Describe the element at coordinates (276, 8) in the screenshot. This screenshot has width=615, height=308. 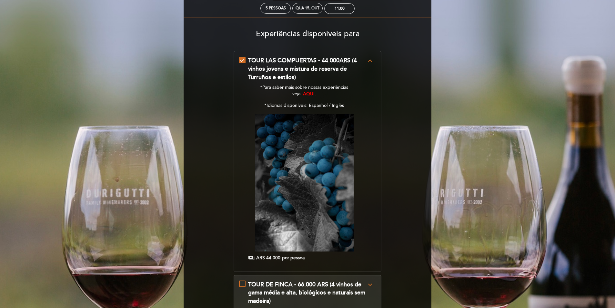
I see `span: 5 pessoas` at that location.